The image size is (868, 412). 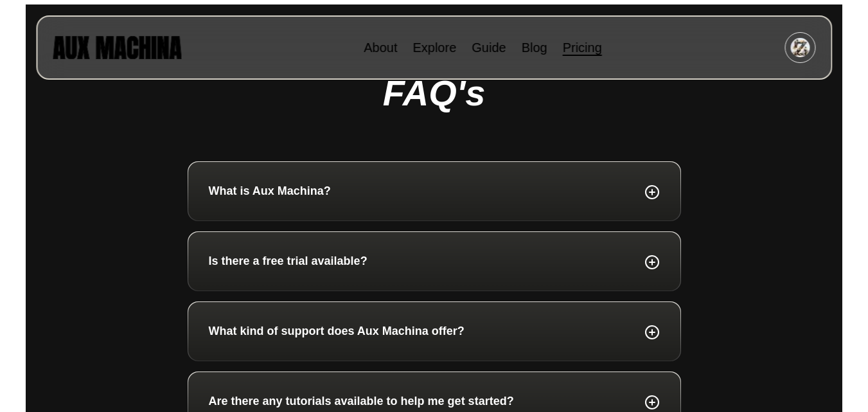 What do you see at coordinates (434, 48) in the screenshot?
I see `a: Explore` at bounding box center [434, 48].